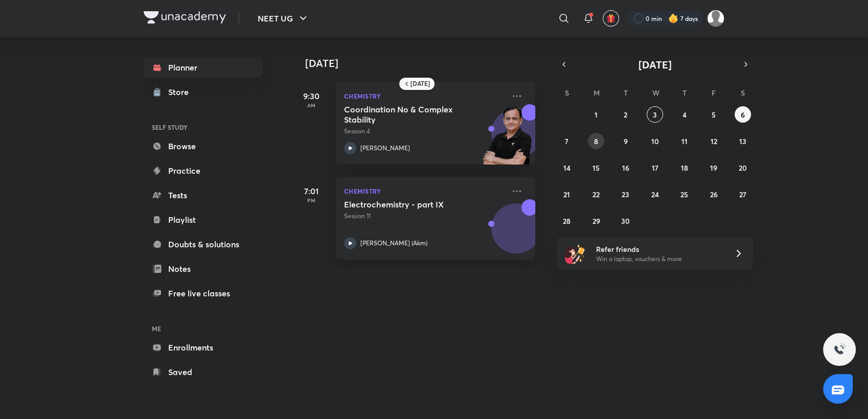  What do you see at coordinates (203, 67) in the screenshot?
I see `a: Planner` at bounding box center [203, 67].